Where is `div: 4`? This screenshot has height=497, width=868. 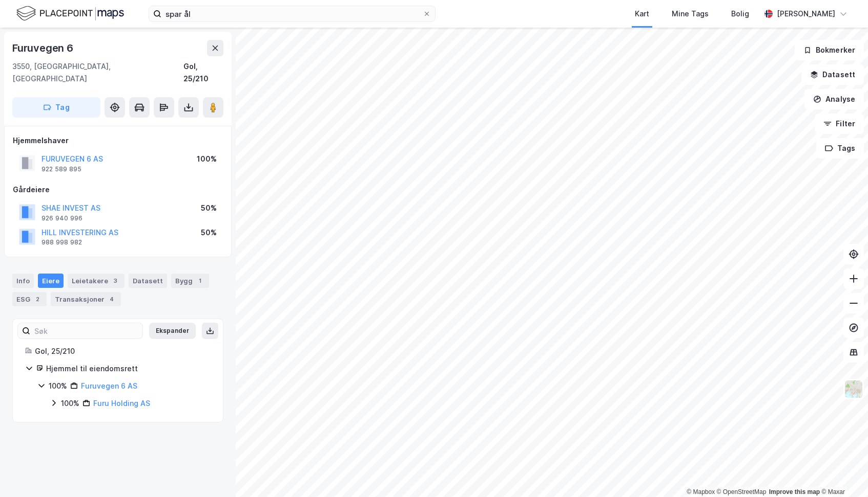
div: 4 is located at coordinates (111, 299).